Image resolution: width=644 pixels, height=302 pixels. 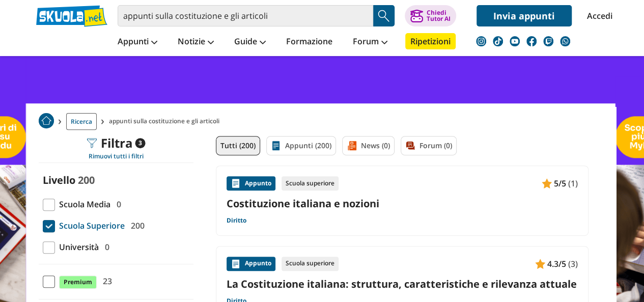 I want to click on img: Appunti filtro contenuto, so click(x=276, y=146).